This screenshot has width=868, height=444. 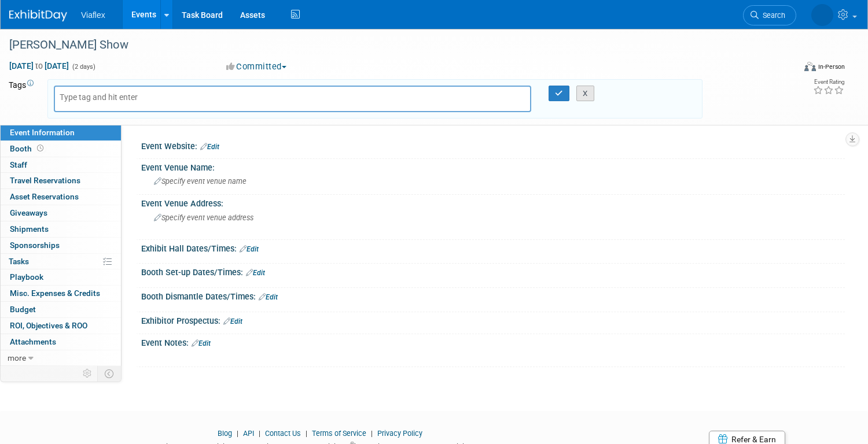 What do you see at coordinates (400, 433) in the screenshot?
I see `a: Privacy Policy` at bounding box center [400, 433].